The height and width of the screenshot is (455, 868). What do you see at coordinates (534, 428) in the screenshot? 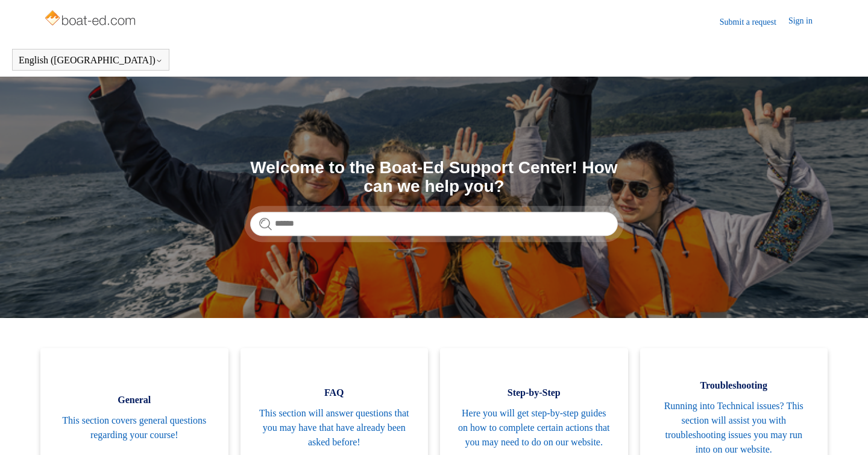
I see `span: Here you will get step-by-step guides on how to complete certain actions that you may need to do ...` at bounding box center [534, 428].